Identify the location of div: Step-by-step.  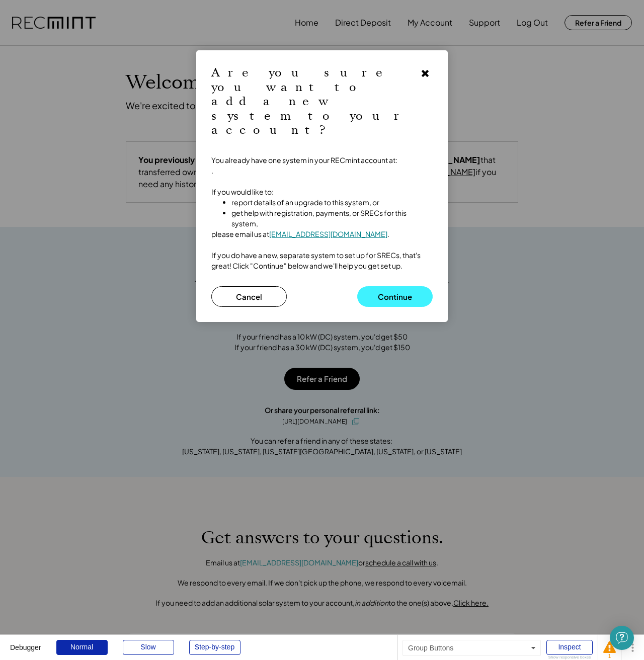
(215, 648).